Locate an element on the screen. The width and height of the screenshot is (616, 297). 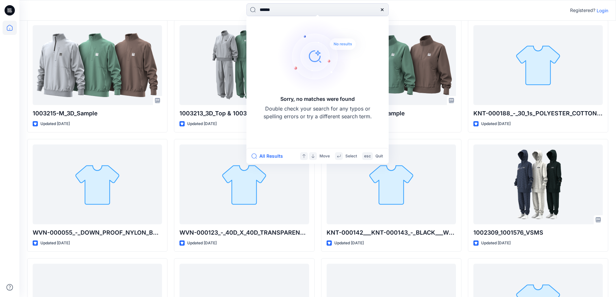
p: 1003213_3D_Top & 1003214_3D_Bottom_OUTFIT is located at coordinates (244, 114).